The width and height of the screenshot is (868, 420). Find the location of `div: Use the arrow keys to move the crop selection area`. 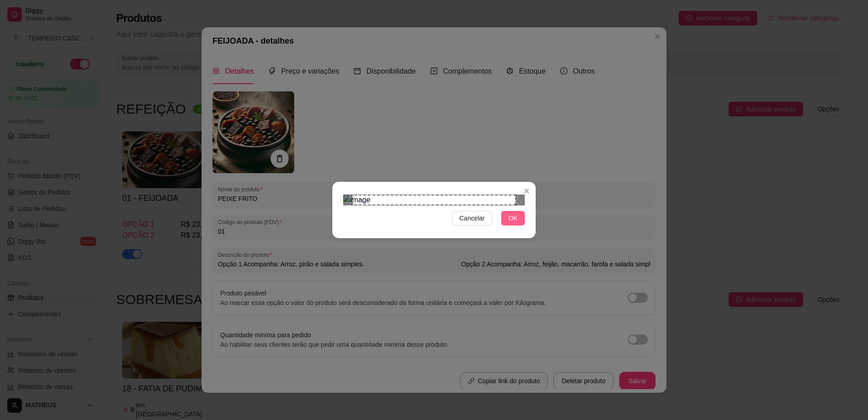

div: Use the arrow keys to move the crop selection area is located at coordinates (434, 200).